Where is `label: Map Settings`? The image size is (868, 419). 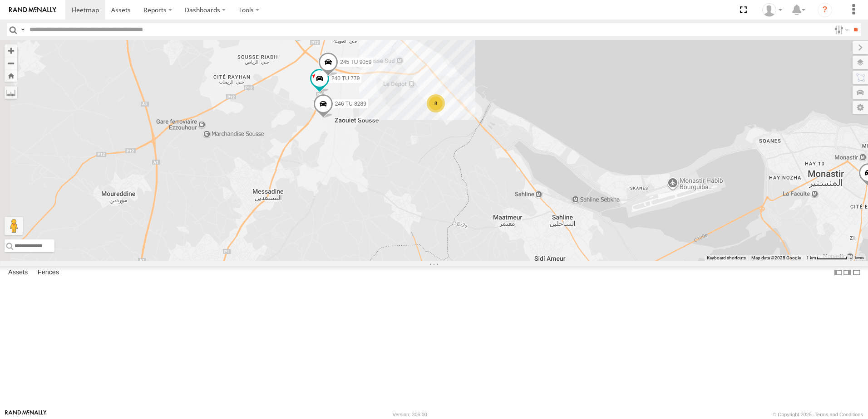 label: Map Settings is located at coordinates (860, 107).